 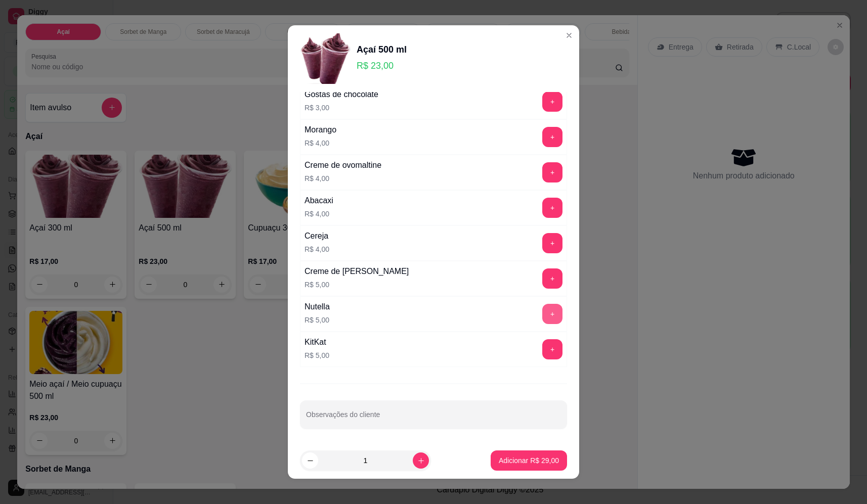 What do you see at coordinates (317, 307) in the screenshot?
I see `div: Nutella` at bounding box center [317, 307].